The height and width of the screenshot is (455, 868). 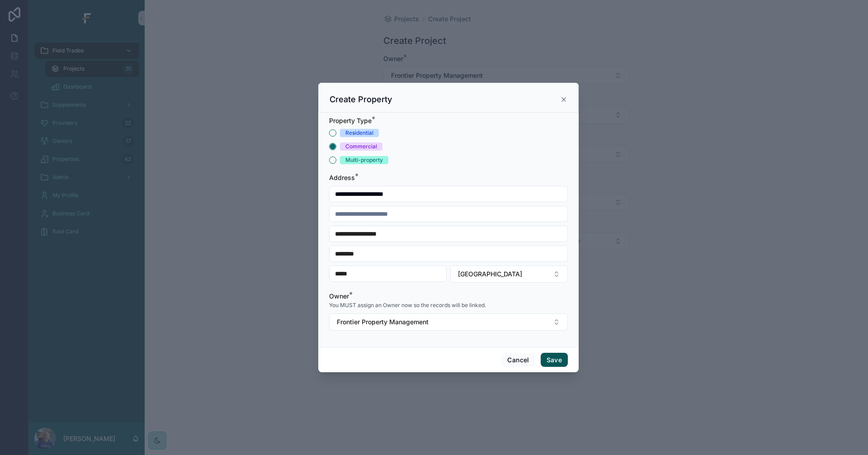 I want to click on h3: Create Property, so click(x=361, y=100).